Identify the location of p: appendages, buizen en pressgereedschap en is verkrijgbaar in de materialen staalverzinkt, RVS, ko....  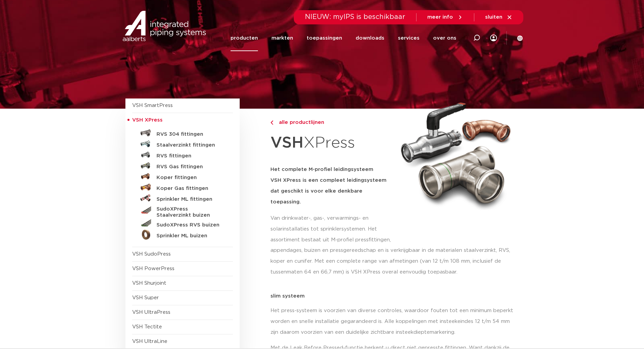
(394, 261).